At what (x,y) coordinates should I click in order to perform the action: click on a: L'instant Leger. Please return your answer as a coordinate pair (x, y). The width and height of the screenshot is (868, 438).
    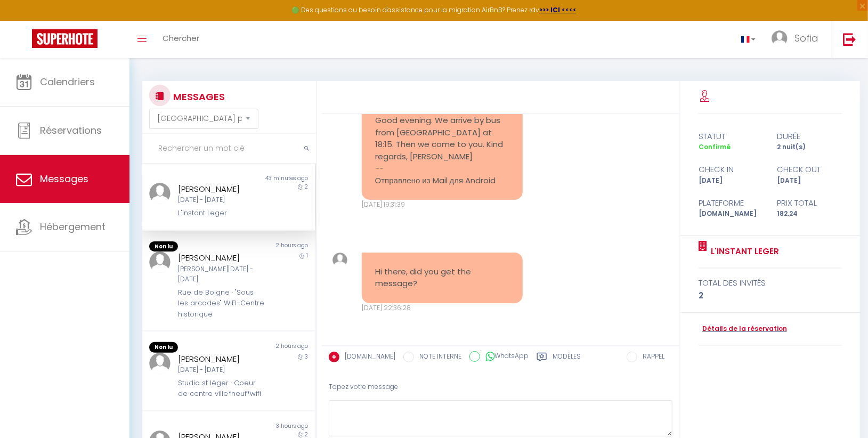
    Looking at the image, I should click on (742, 252).